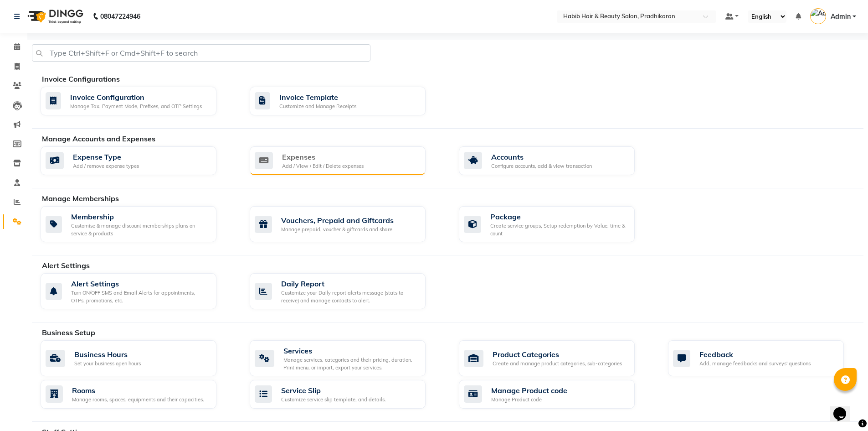  Describe the element at coordinates (140, 283) in the screenshot. I see `div: Alert Settings` at that location.